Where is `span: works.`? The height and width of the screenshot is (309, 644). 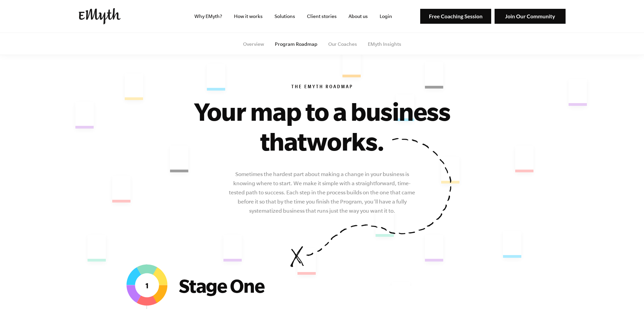
span: works. is located at coordinates (346, 141).